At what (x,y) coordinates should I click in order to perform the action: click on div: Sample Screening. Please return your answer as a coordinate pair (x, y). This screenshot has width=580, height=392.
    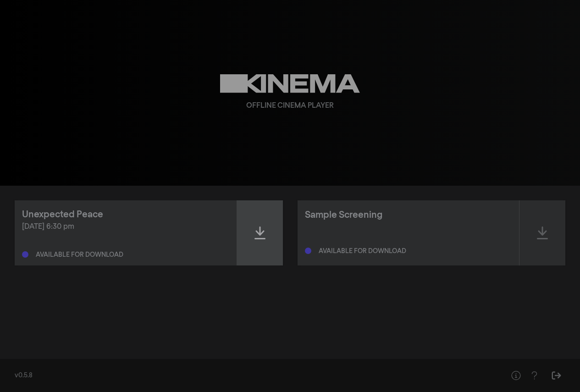
    Looking at the image, I should click on (344, 215).